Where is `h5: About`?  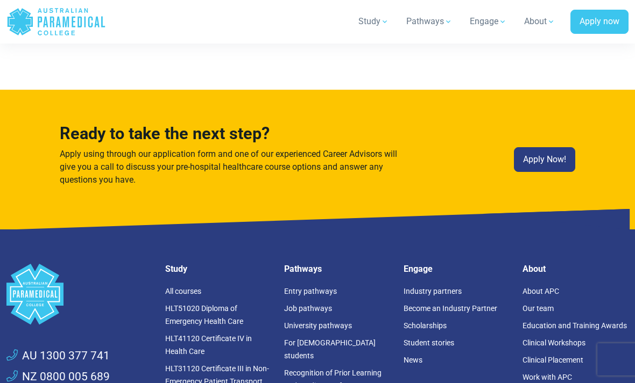 h5: About is located at coordinates (575, 269).